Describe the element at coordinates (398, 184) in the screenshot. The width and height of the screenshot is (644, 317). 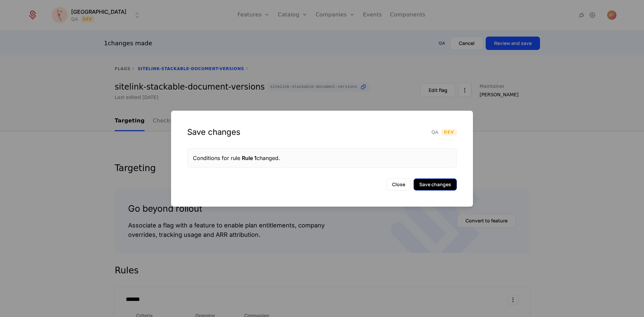
I see `button: Close` at that location.